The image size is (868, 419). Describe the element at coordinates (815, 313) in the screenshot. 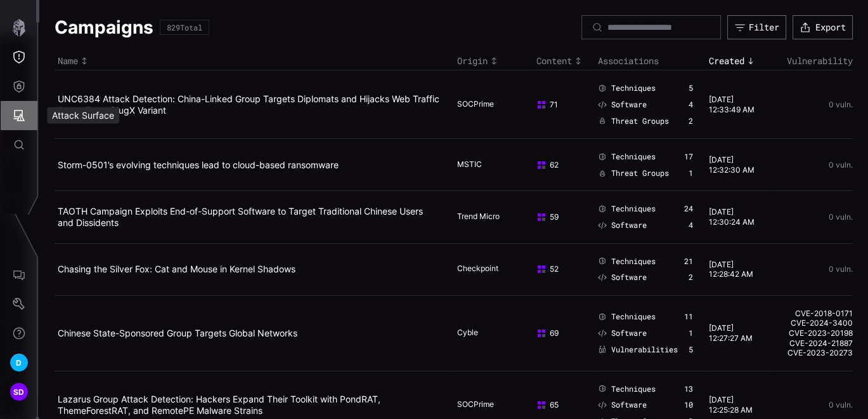

I see `a: CVE-2018-0171` at that location.